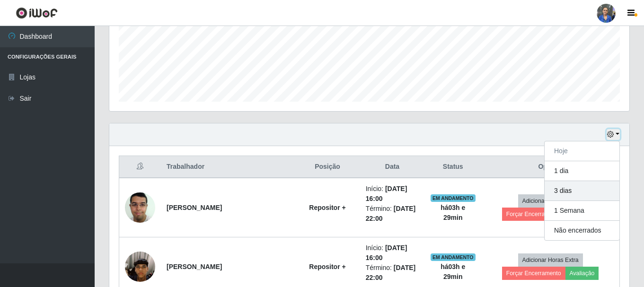  What do you see at coordinates (582, 191) in the screenshot?
I see `button: 3 dias` at bounding box center [582, 191].